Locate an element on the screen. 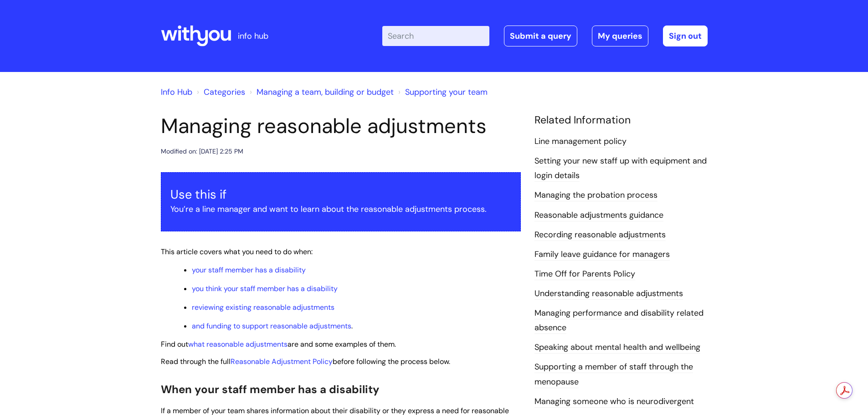 The height and width of the screenshot is (415, 868). a: your staff member has a disability is located at coordinates (249, 269).